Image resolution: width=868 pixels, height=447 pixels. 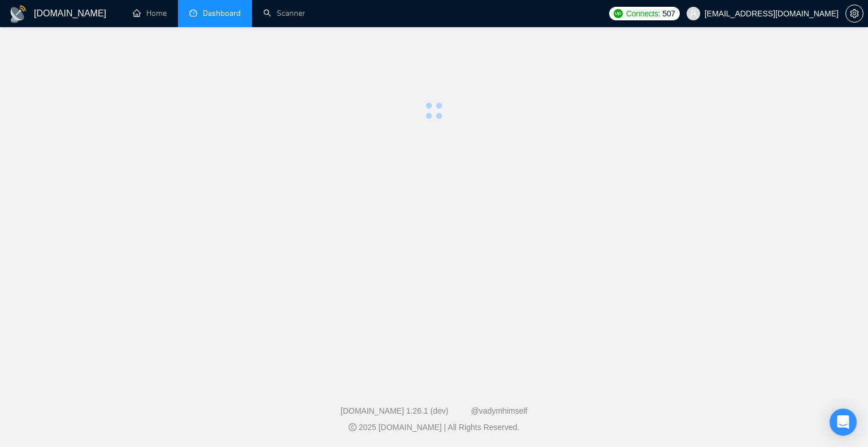 I want to click on span: 507, so click(x=669, y=13).